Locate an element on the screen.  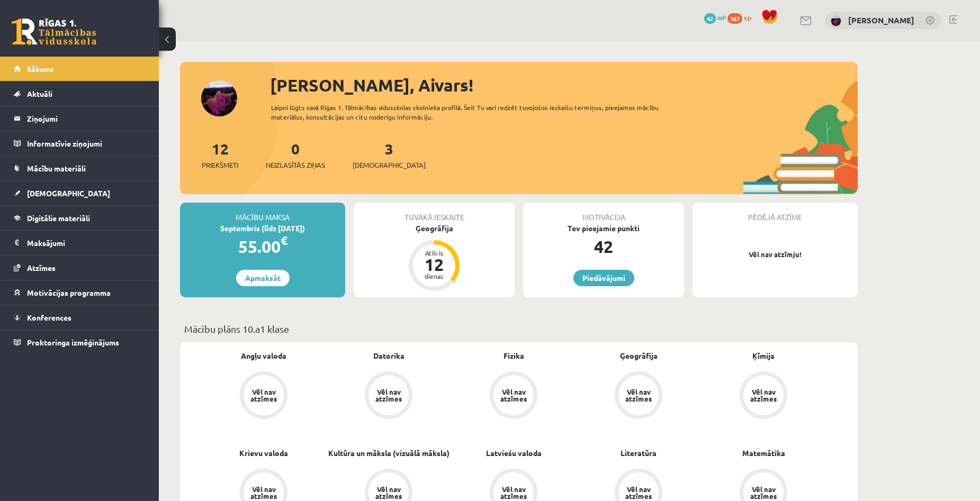
a: Ķīmija is located at coordinates (763, 356).